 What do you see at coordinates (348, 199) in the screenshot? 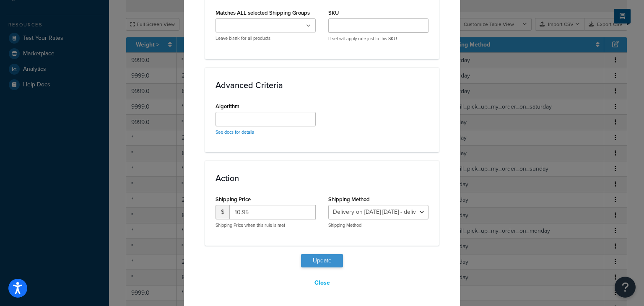
I see `label: Shipping Method` at bounding box center [348, 199].